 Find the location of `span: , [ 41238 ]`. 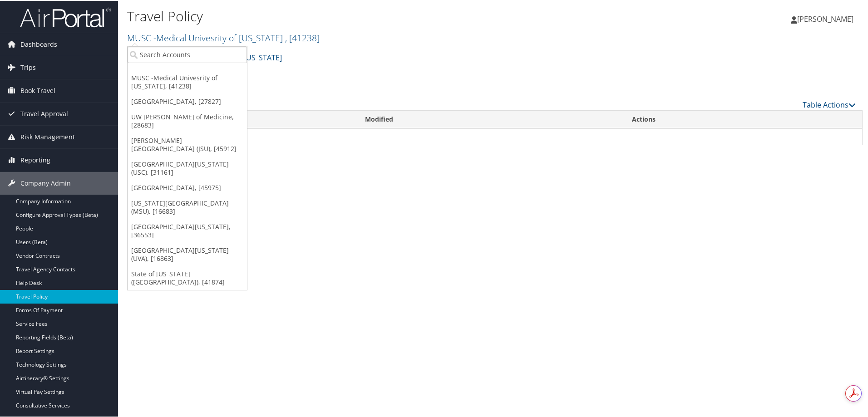

span: , [ 41238 ] is located at coordinates (302, 37).